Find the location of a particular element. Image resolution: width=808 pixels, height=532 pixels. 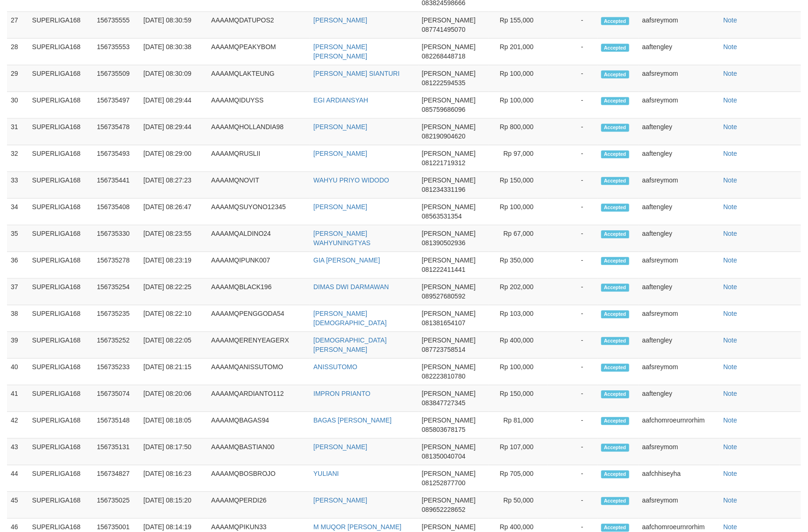

td: AAAAMQDATUPOS2 is located at coordinates (258, 25).